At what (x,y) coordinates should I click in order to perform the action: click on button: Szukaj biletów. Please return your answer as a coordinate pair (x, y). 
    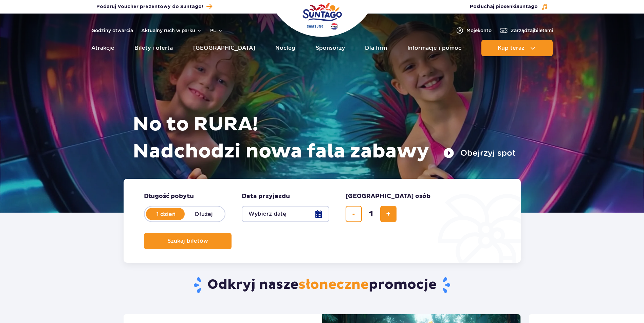
    Looking at the image, I should click on (187, 241).